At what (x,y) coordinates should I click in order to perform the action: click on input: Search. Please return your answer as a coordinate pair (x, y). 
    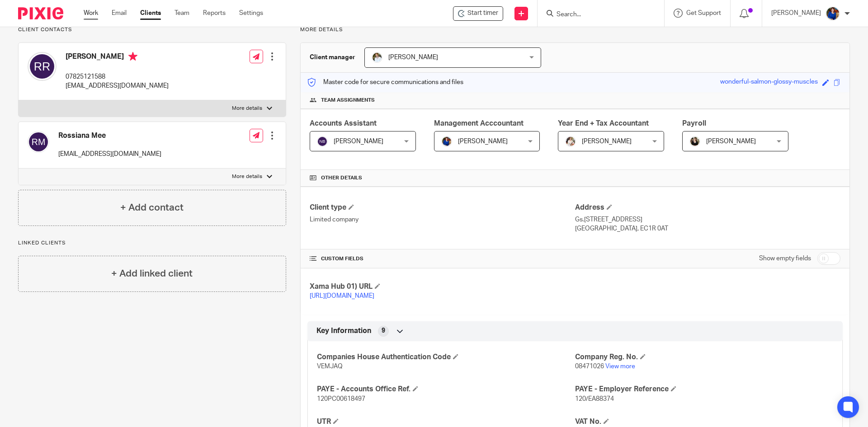
    Looking at the image, I should click on (596, 15).